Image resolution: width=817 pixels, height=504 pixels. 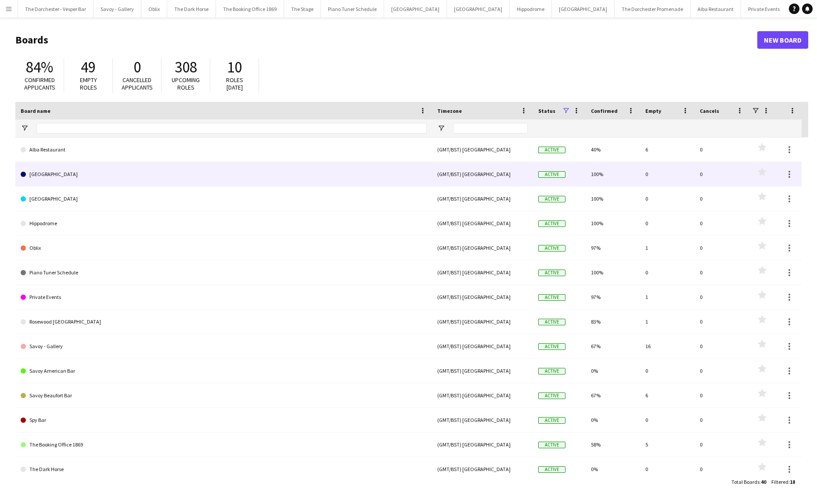 I want to click on span: Upcoming roles, so click(x=186, y=83).